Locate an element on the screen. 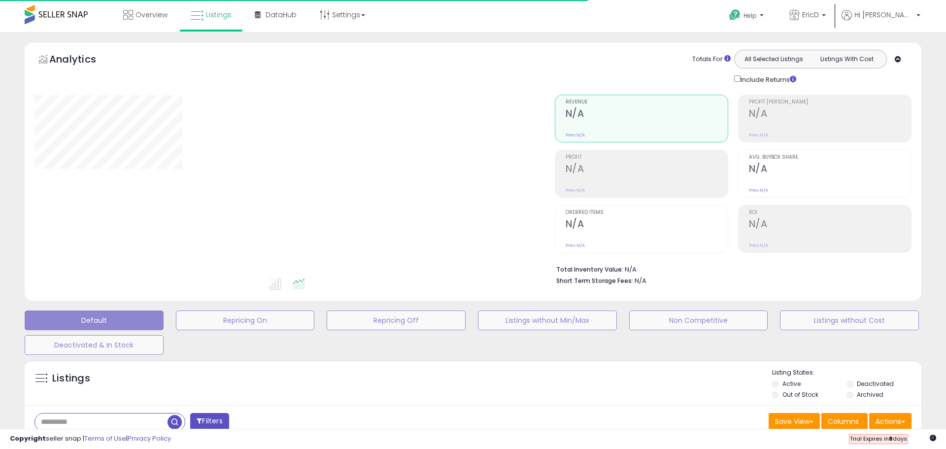 The width and height of the screenshot is (946, 449). span: Avg. Buybox Share is located at coordinates (830, 157).